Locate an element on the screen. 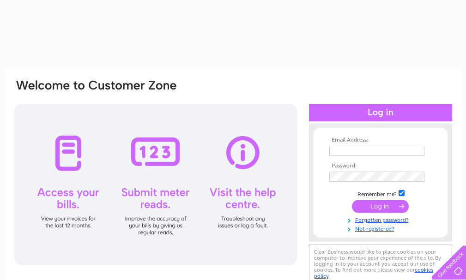 The width and height of the screenshot is (466, 280). th: Password: is located at coordinates (381, 166).